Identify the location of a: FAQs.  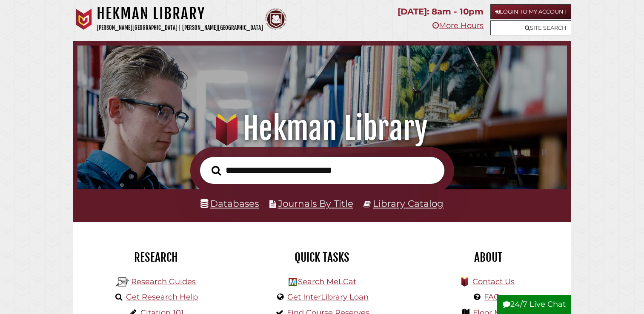
(493, 298).